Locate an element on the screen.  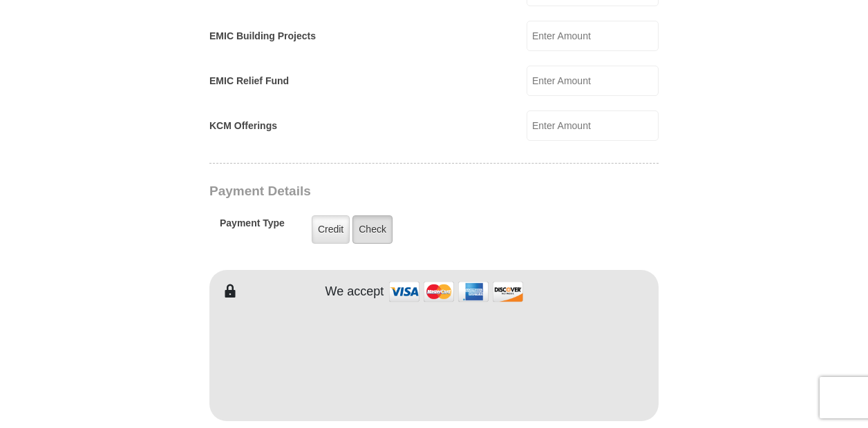
h3: Payment Details is located at coordinates (386, 191).